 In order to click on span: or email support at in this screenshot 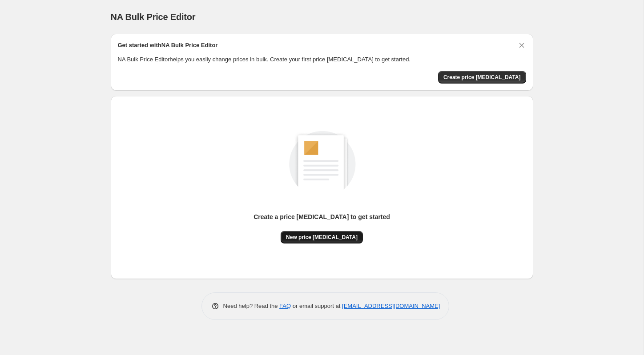, I will do `click(316, 306)`.